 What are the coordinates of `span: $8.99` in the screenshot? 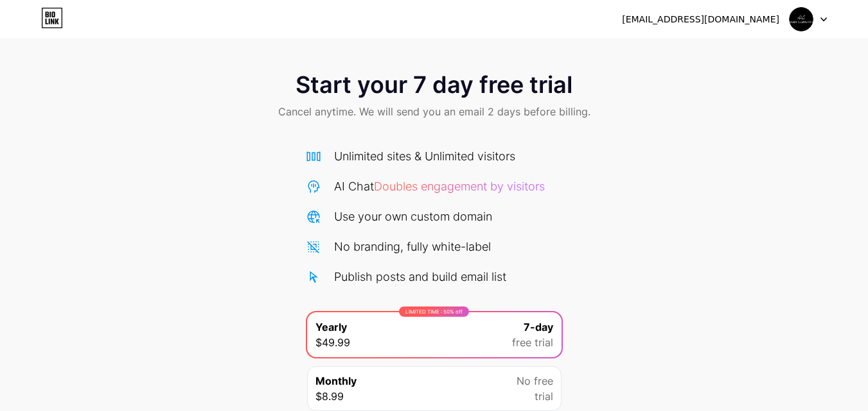 It's located at (329, 397).